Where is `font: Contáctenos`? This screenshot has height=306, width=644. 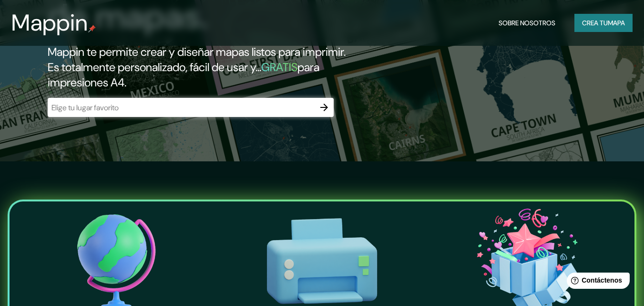 font: Contáctenos is located at coordinates (42, 11).